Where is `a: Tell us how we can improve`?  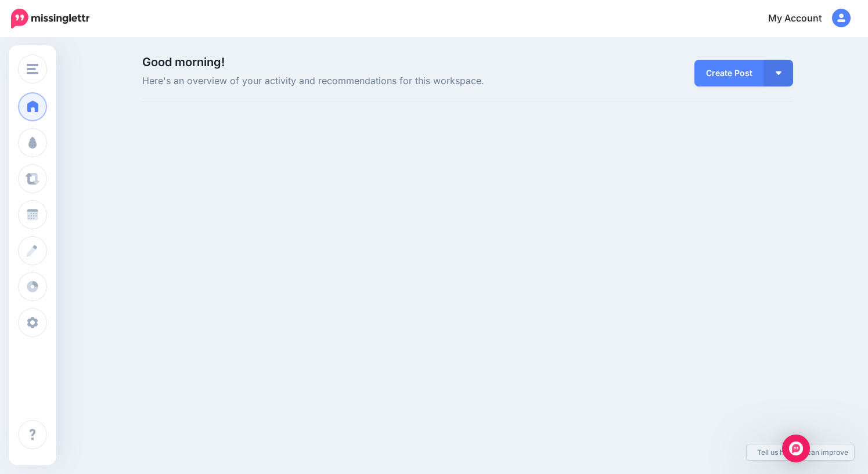 a: Tell us how we can improve is located at coordinates (800, 452).